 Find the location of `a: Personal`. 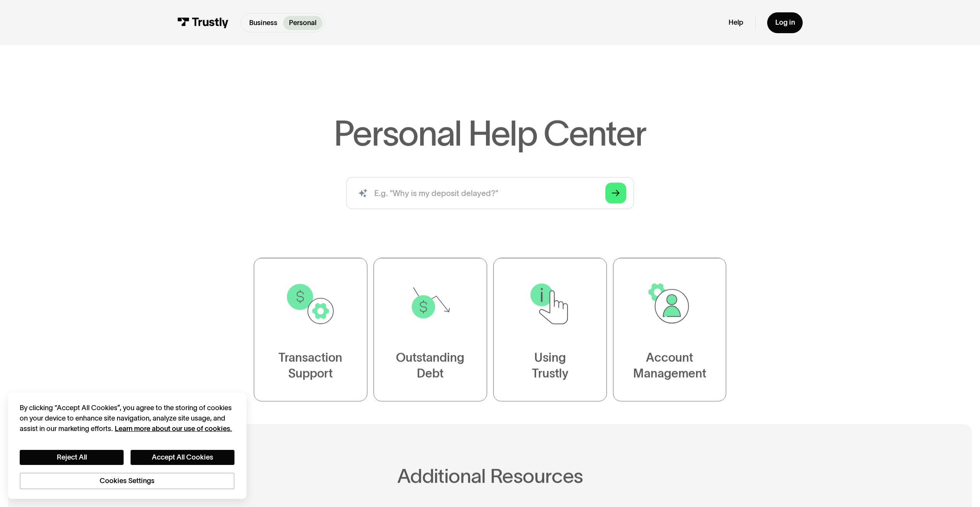

a: Personal is located at coordinates (303, 23).